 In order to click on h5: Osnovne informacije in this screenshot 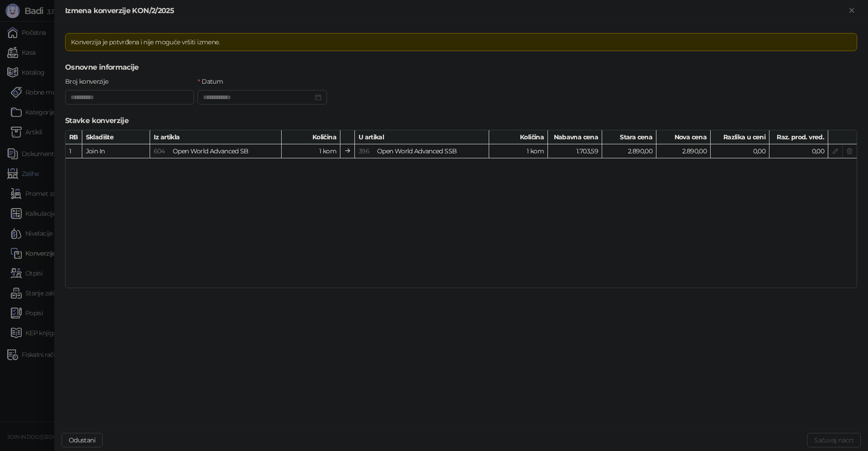, I will do `click(461, 67)`.